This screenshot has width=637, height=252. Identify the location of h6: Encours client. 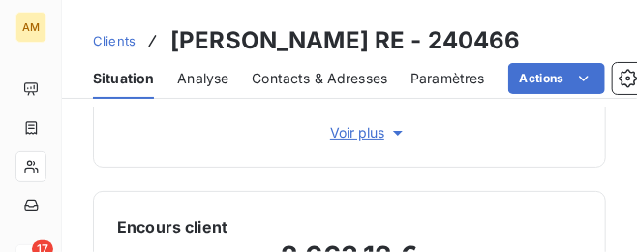
(172, 226).